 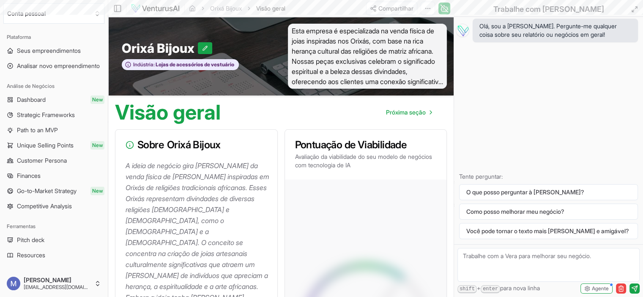 What do you see at coordinates (150, 144) in the screenshot?
I see `font: Sobre` at bounding box center [150, 144].